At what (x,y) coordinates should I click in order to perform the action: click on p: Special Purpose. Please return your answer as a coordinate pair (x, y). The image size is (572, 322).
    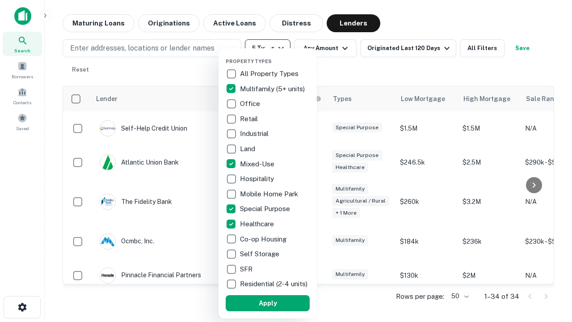
    Looking at the image, I should click on (266, 209).